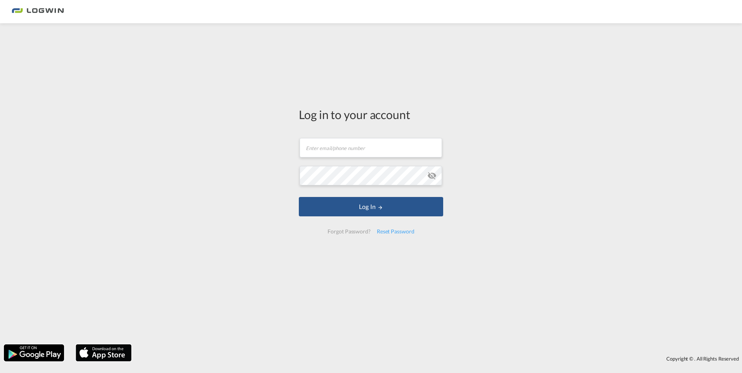 This screenshot has height=373, width=742. I want to click on div: Log in to your account, so click(371, 114).